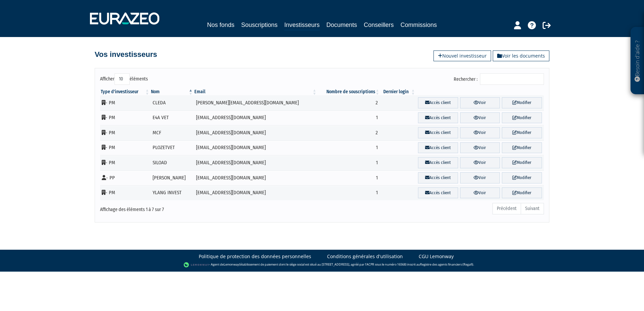  What do you see at coordinates (172, 148) in the screenshot?
I see `td: PLOZETVET` at bounding box center [172, 148].